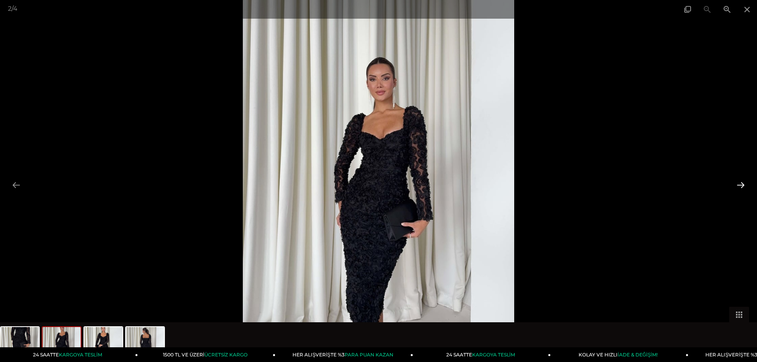 The width and height of the screenshot is (757, 362). I want to click on span: 4, so click(15, 8).